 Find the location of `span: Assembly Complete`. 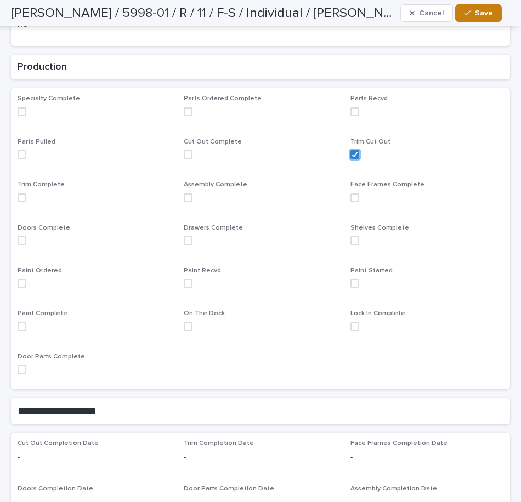

span: Assembly Complete is located at coordinates (215, 185).